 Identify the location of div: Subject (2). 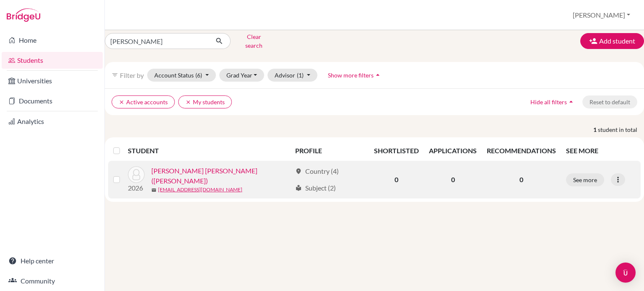
(315, 188).